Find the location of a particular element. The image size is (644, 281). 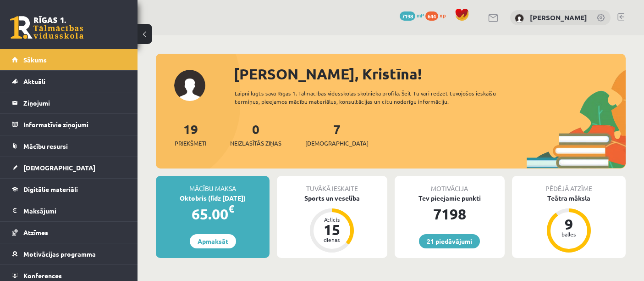

legend: Maksājumi is located at coordinates (75, 211).